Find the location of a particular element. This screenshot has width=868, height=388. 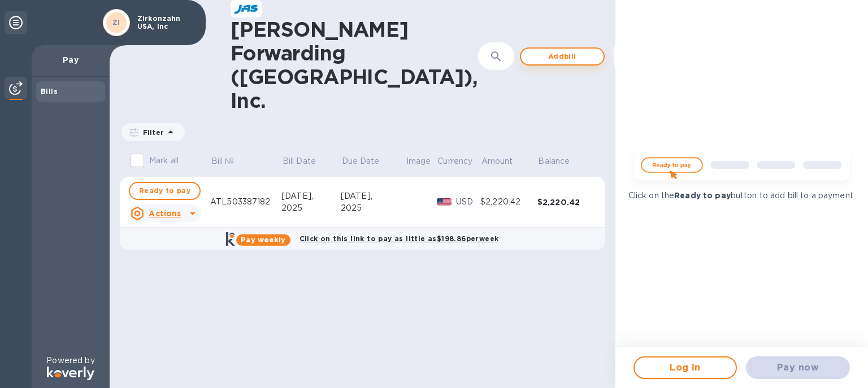

p: Powered by is located at coordinates (70, 360).